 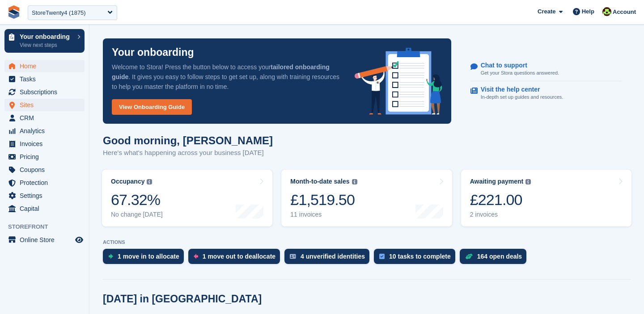 What do you see at coordinates (516, 65) in the screenshot?
I see `p: Chat to support` at bounding box center [516, 65].